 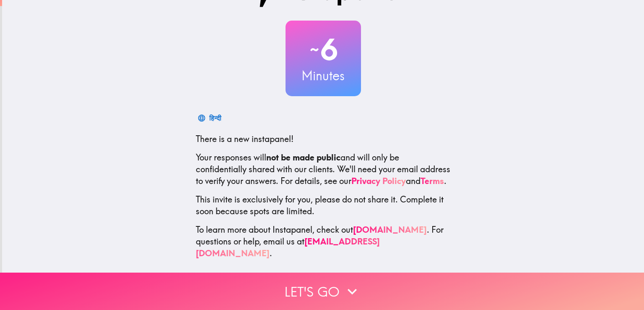 What do you see at coordinates (324, 205) in the screenshot?
I see `p: This invite is exclusively for you, please do not share it. Complete it soon because spots are li...` at bounding box center [324, 205].